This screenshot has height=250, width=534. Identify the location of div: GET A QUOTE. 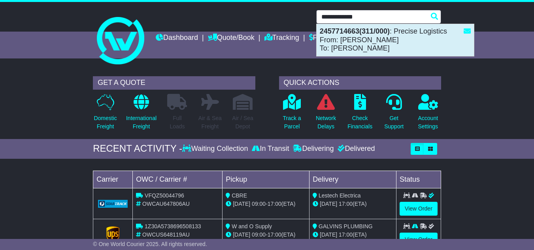
(174, 83).